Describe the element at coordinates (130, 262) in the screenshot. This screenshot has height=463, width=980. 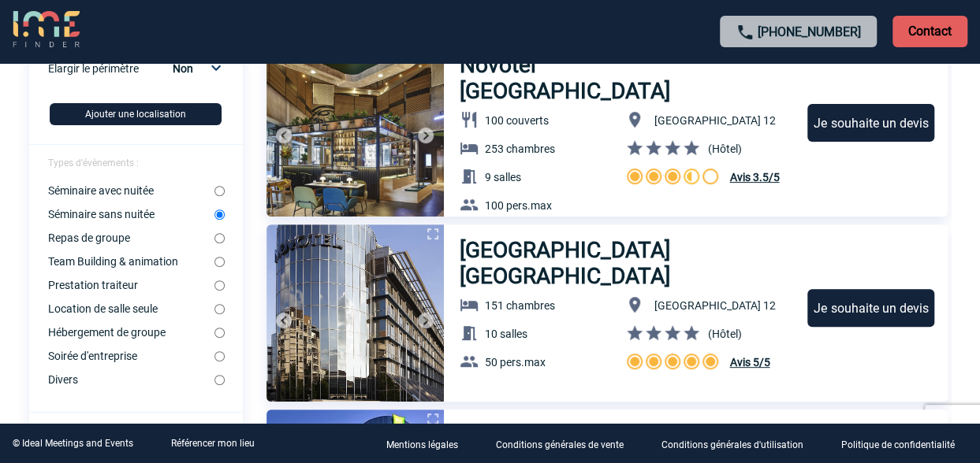
I see `label: Team Building & animation` at that location.